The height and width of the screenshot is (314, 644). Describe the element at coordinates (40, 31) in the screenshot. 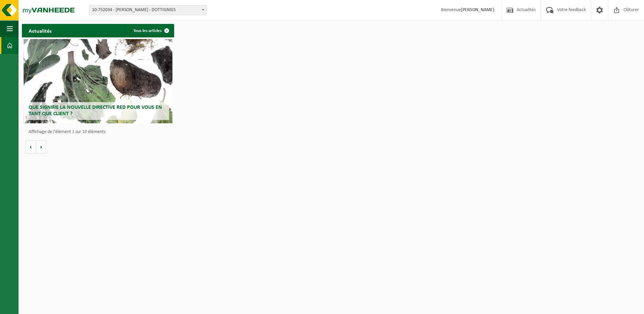

I see `h2: Actualités` at that location.